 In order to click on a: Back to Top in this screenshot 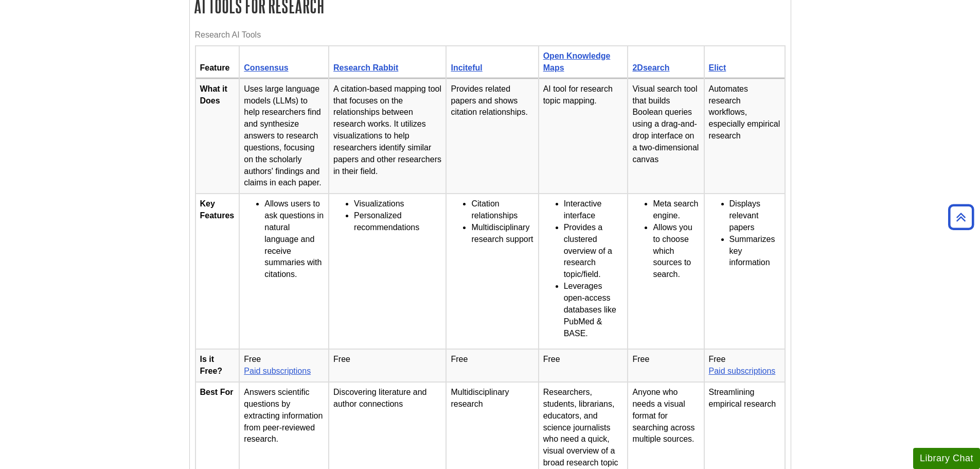, I will do `click(961, 217)`.